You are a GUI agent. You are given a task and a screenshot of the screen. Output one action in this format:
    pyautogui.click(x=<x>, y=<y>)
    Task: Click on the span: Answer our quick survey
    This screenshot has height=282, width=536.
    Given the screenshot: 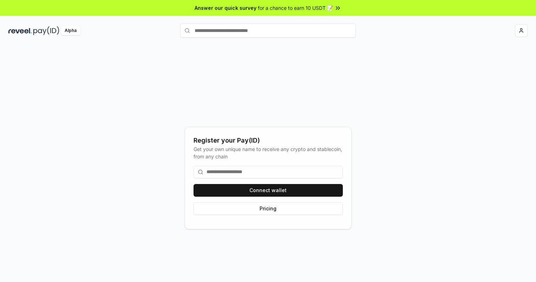 What is the action you would take?
    pyautogui.click(x=225, y=8)
    